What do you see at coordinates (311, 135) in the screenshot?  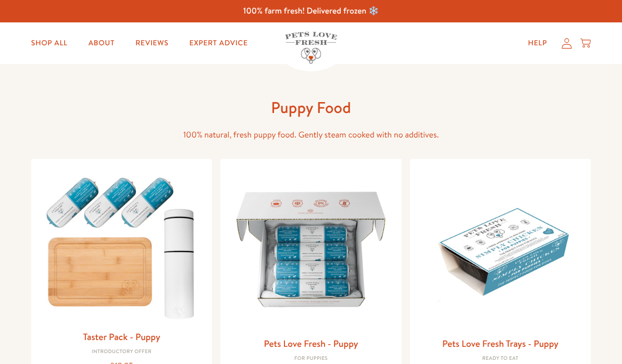 I see `span: 100% natural, fresh puppy food. Gently steam cooked with no additives.` at bounding box center [311, 135].